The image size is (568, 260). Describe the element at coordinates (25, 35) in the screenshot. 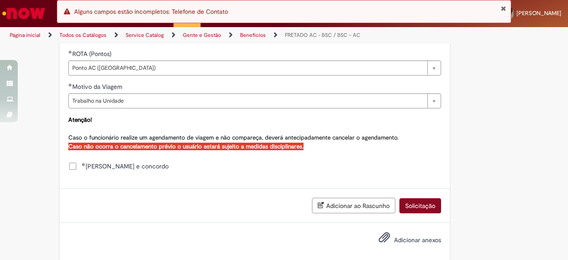

I see `a: Página inicial` at that location.